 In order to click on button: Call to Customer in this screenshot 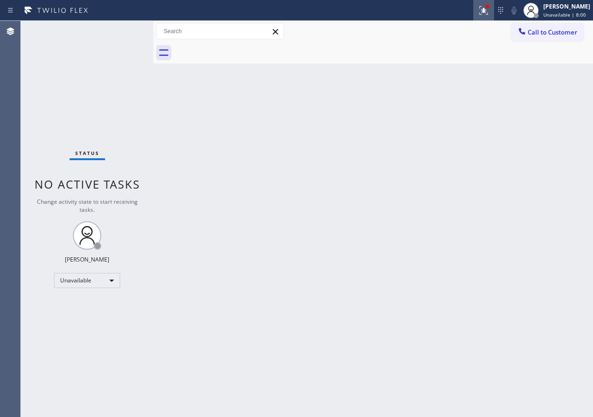, I will do `click(547, 32)`.